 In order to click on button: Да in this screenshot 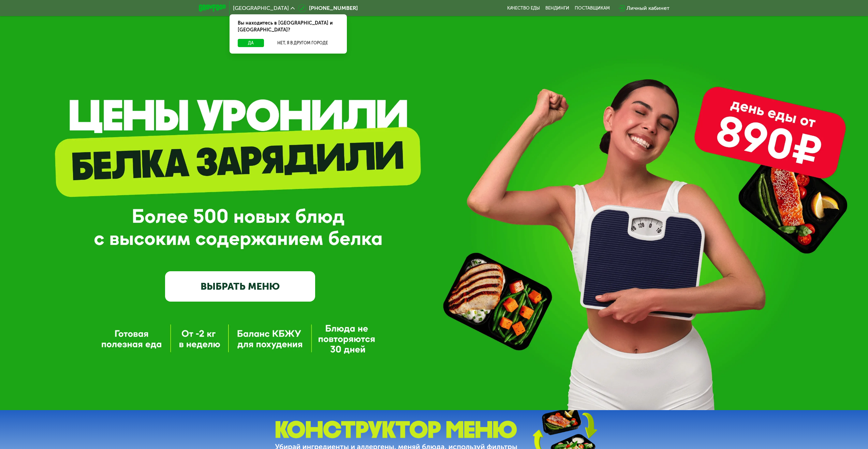, I will do `click(251, 43)`.